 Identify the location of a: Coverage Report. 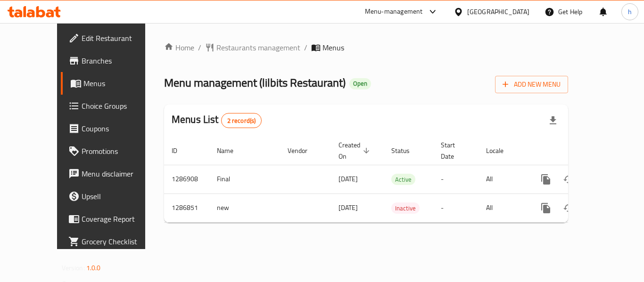
(113, 219).